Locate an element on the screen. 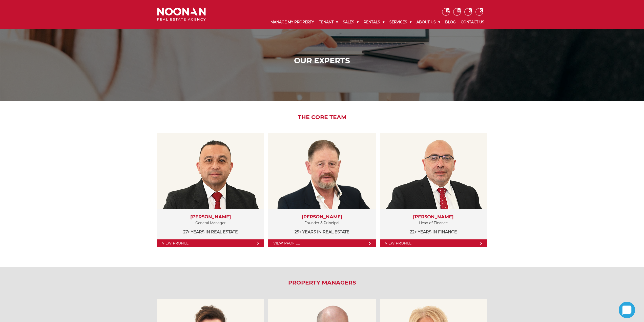 The image size is (644, 322). h2: Property Managers is located at coordinates (322, 283).